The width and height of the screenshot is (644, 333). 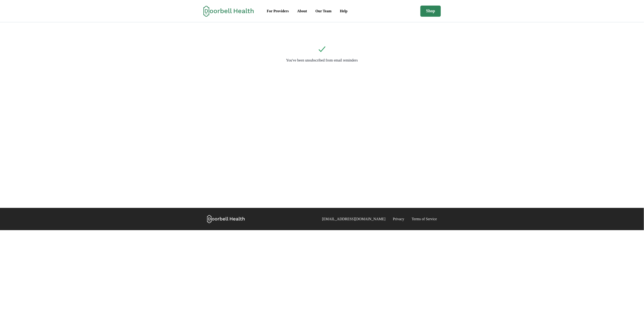 I want to click on div: Our Team, so click(x=323, y=11).